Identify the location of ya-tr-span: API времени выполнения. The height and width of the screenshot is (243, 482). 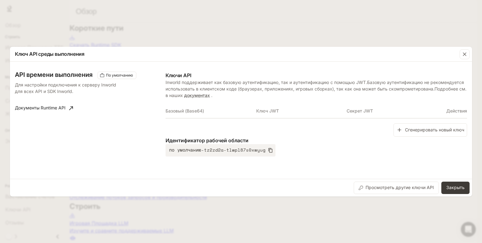
(54, 75).